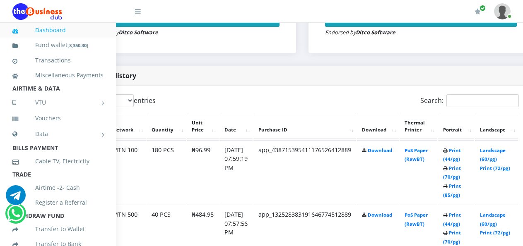 Image resolution: width=523 pixels, height=246 pixels. What do you see at coordinates (482, 8) in the screenshot?
I see `span: Renew/Upgrade Subscription` at bounding box center [482, 8].